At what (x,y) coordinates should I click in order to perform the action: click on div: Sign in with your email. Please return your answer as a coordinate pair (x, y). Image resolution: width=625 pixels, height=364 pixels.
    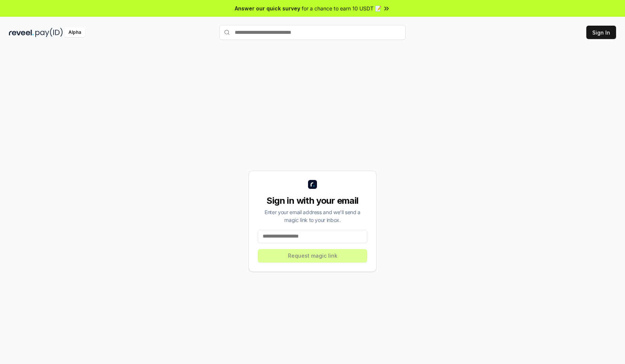
    Looking at the image, I should click on (312, 201).